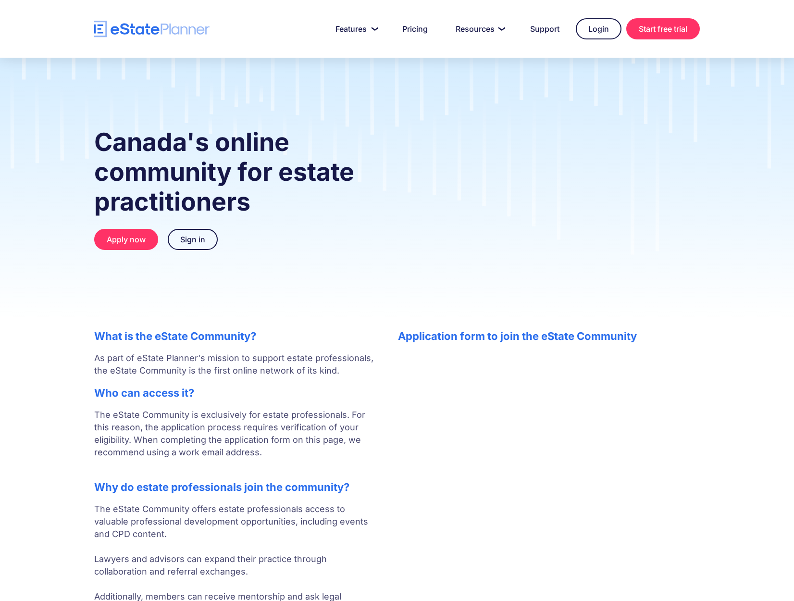 This screenshot has height=601, width=794. I want to click on a: Sign in, so click(193, 240).